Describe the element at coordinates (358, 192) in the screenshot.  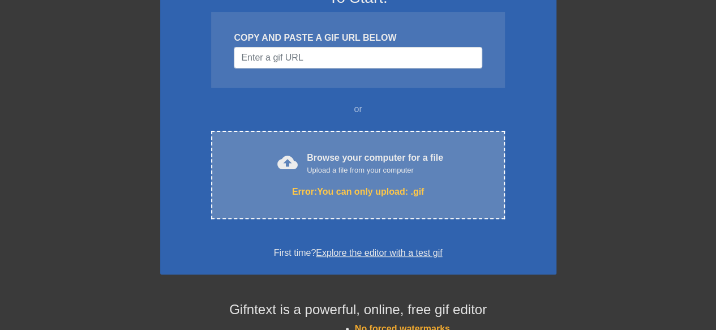
I see `div: Error: You can only upload: .gif` at that location.